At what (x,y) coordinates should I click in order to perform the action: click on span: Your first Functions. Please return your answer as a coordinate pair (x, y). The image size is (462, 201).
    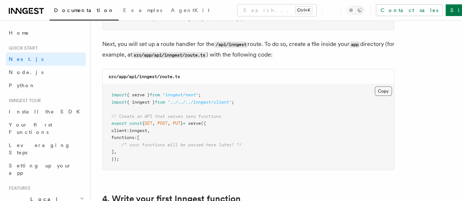
    Looking at the image, I should click on (30, 129).